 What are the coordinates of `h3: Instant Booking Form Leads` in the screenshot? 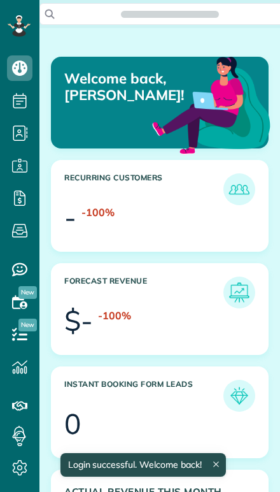 It's located at (144, 396).